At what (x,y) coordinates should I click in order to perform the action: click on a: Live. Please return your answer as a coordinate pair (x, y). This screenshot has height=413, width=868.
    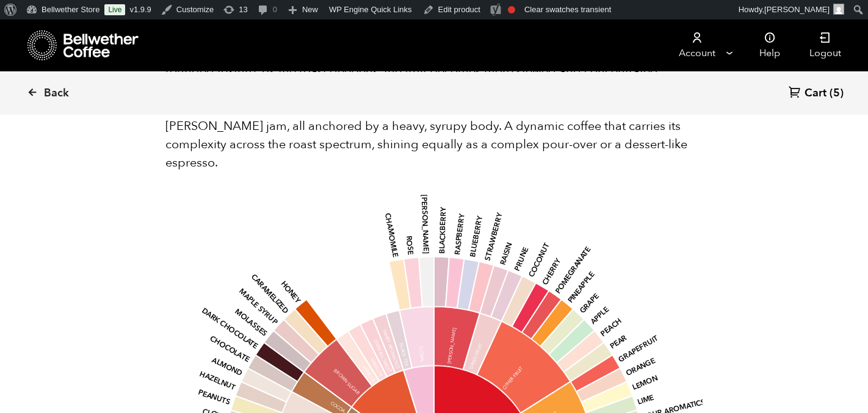
    Looking at the image, I should click on (115, 10).